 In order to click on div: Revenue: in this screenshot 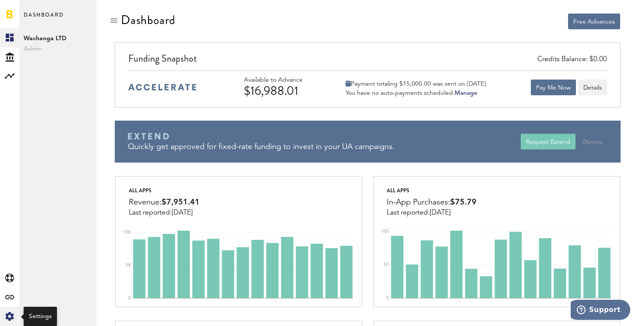, I will do `click(164, 203)`.